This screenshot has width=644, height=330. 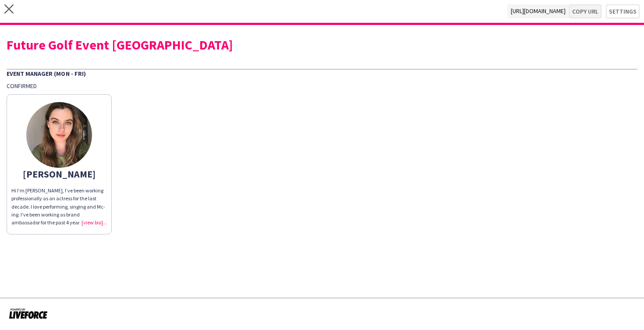 I want to click on div: Event Manager (Mon - Fri), so click(x=322, y=74).